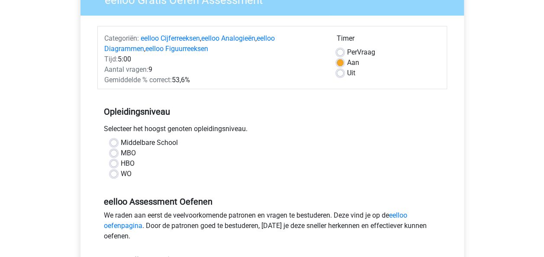  Describe the element at coordinates (353, 63) in the screenshot. I see `label: Aan` at that location.